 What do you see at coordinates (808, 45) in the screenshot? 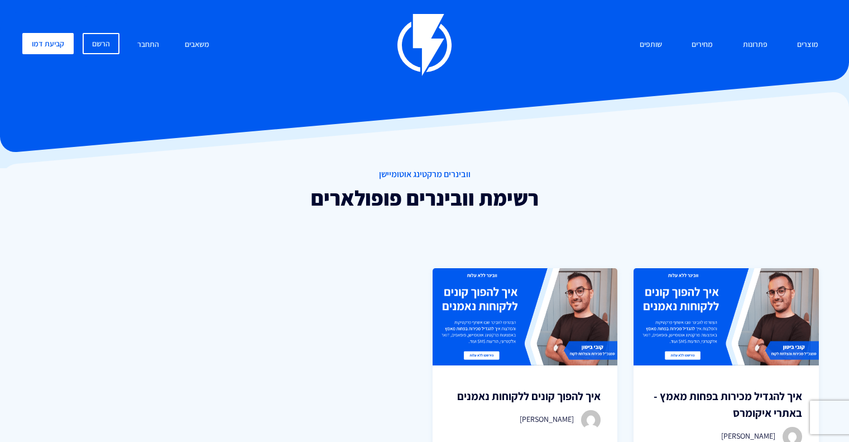
I see `a: מוצרים` at bounding box center [808, 45].